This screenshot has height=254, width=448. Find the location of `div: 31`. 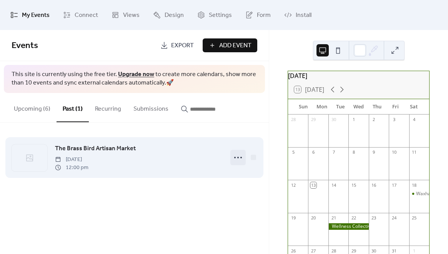

div: 31 is located at coordinates (394, 251).